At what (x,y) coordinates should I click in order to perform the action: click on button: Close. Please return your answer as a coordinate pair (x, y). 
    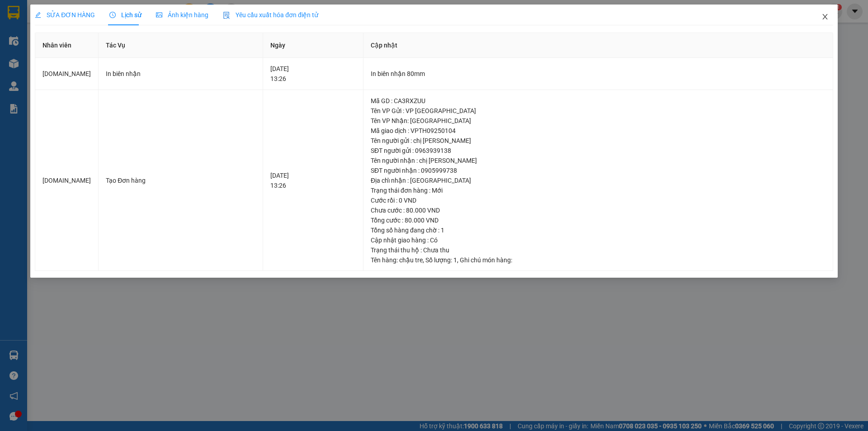
    Looking at the image, I should click on (825, 17).